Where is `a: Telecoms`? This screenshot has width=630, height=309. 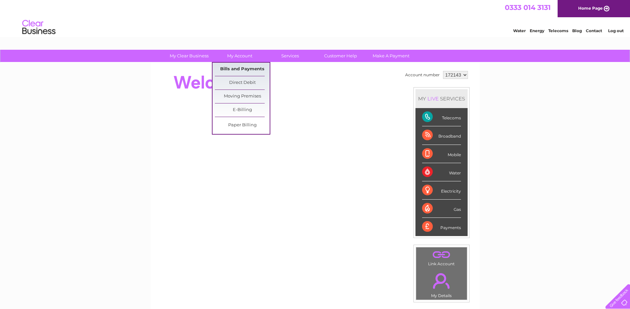 a: Telecoms is located at coordinates (558, 31).